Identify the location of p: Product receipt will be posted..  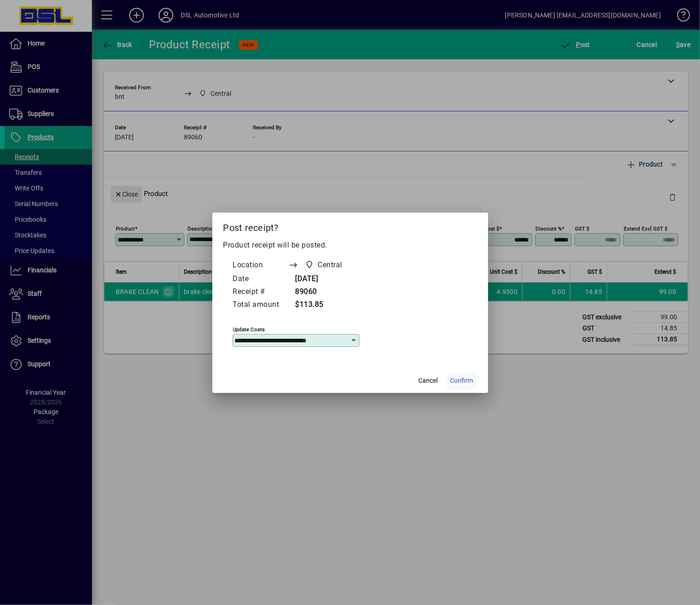
(350, 245).